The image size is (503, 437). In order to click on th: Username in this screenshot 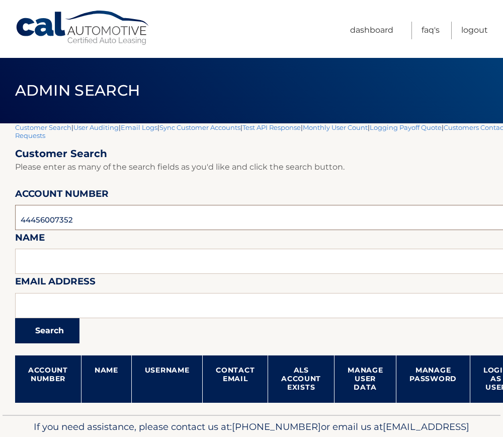, I will do `click(167, 379)`.